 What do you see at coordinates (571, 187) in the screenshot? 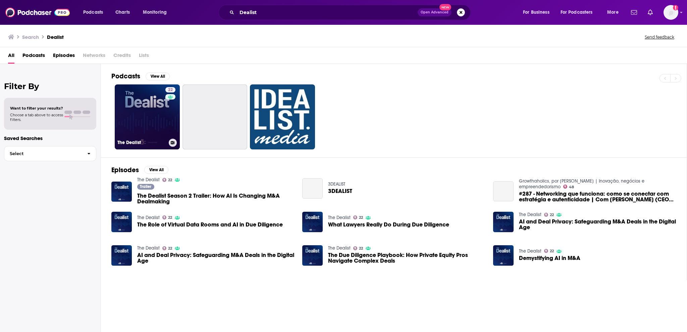
I see `span: 48` at bounding box center [571, 187].